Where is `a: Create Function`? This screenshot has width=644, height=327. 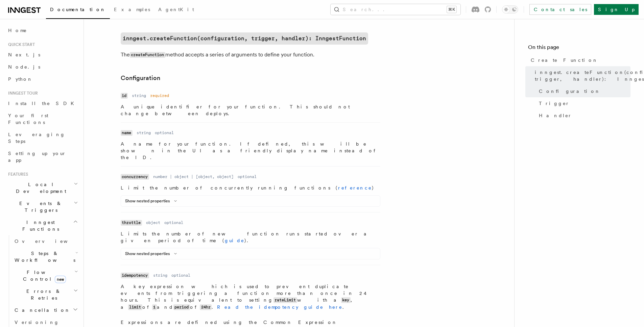 a: Create Function is located at coordinates (580, 60).